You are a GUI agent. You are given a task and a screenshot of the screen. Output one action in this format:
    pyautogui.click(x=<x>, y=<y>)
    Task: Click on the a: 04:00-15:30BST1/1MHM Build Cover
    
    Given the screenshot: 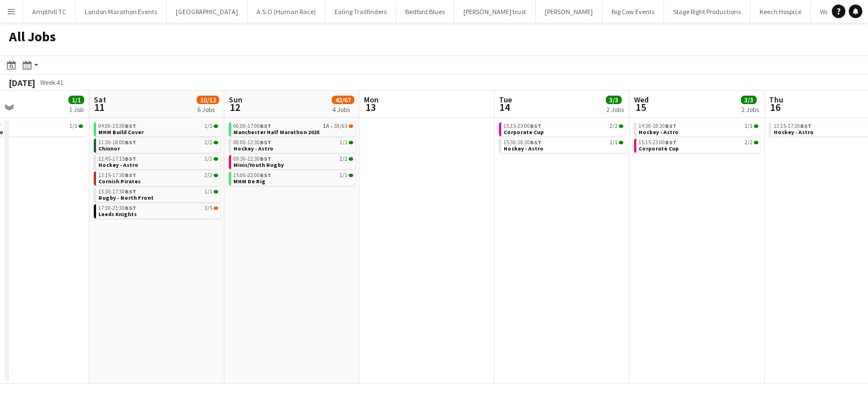 What is the action you would take?
    pyautogui.click(x=159, y=129)
    